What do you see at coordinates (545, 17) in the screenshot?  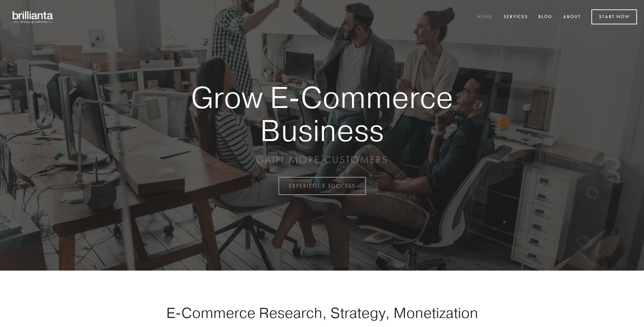 I see `a: Blog` at bounding box center [545, 17].